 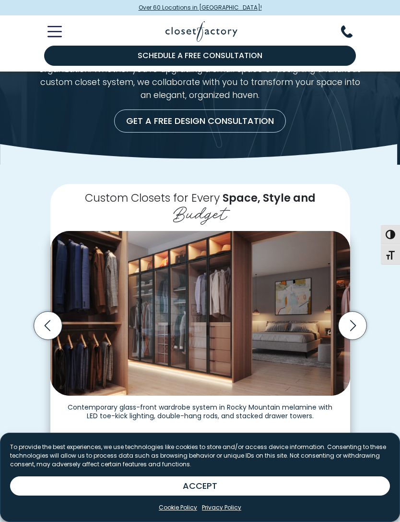 What do you see at coordinates (178, 507) in the screenshot?
I see `a: Cookie Policy` at bounding box center [178, 507].